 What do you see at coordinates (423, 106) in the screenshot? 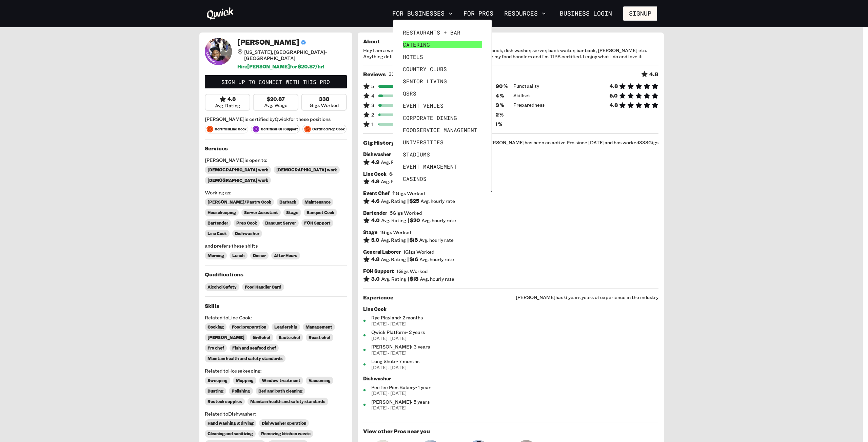
I see `span: Event Venues` at bounding box center [423, 106].